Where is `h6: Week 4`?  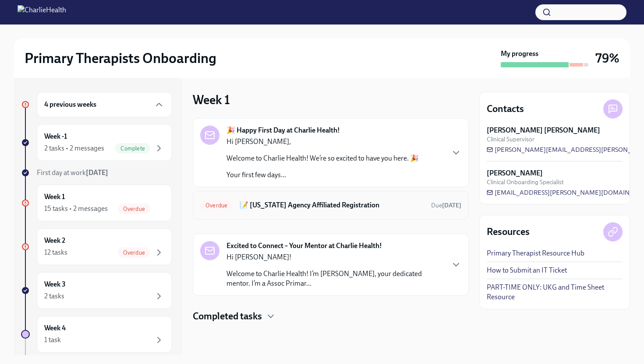
h6: Week 4 is located at coordinates (55, 328).